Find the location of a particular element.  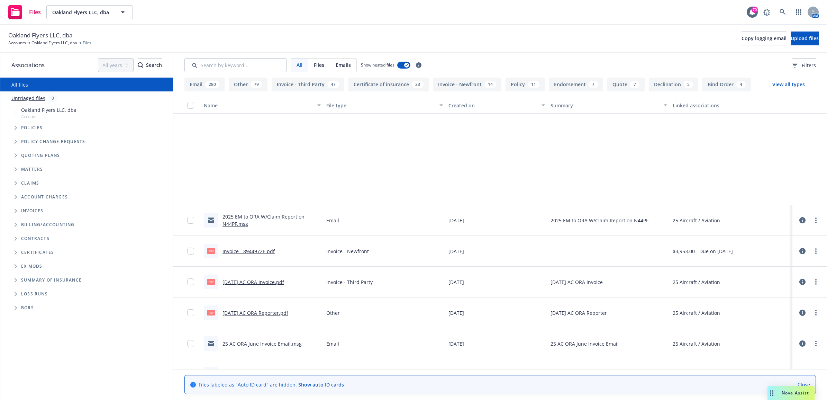

span: Account charges is located at coordinates (44, 197).